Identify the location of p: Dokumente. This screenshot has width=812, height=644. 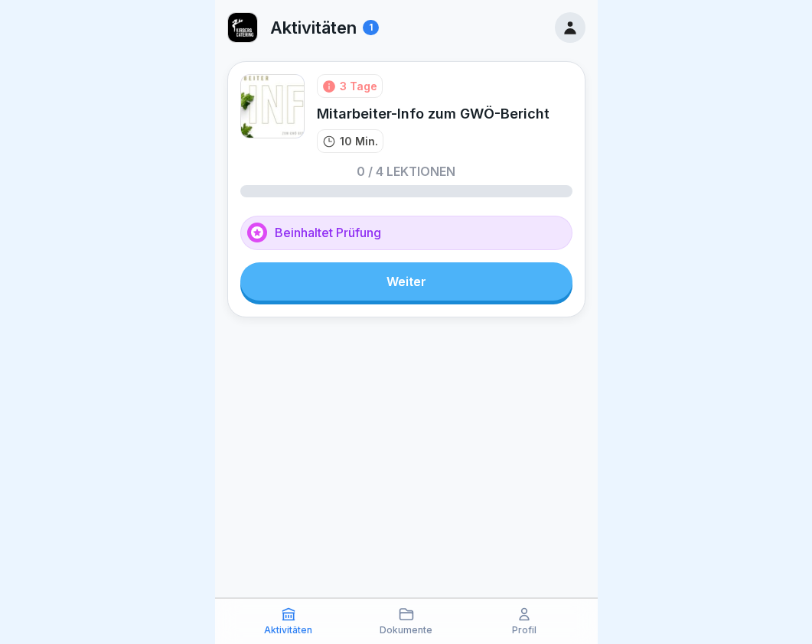
(406, 631).